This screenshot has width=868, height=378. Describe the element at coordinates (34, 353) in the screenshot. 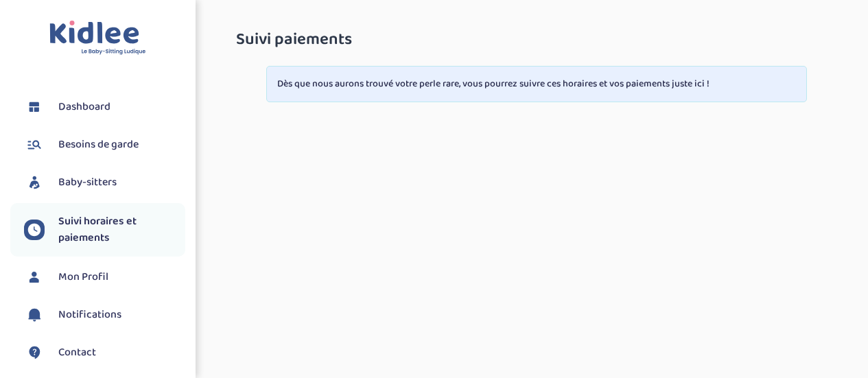

I see `img: contact.svg` at that location.